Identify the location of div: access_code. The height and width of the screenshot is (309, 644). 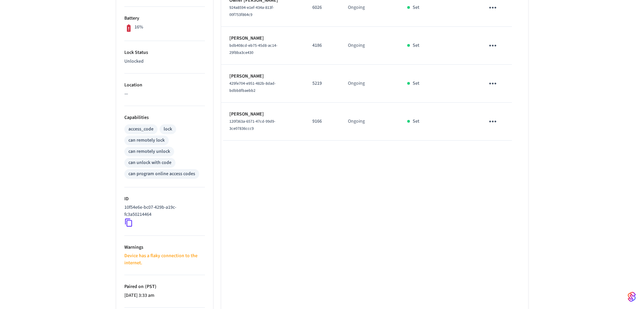
(141, 129).